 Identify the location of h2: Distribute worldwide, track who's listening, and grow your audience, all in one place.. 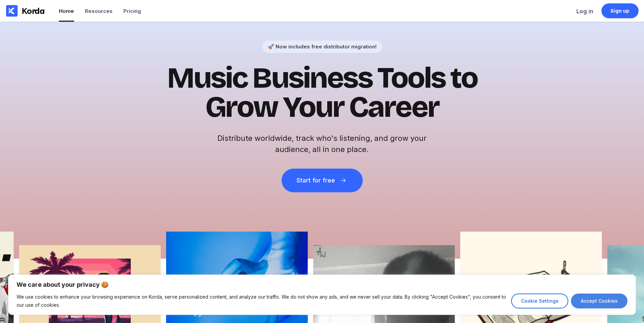
(322, 144).